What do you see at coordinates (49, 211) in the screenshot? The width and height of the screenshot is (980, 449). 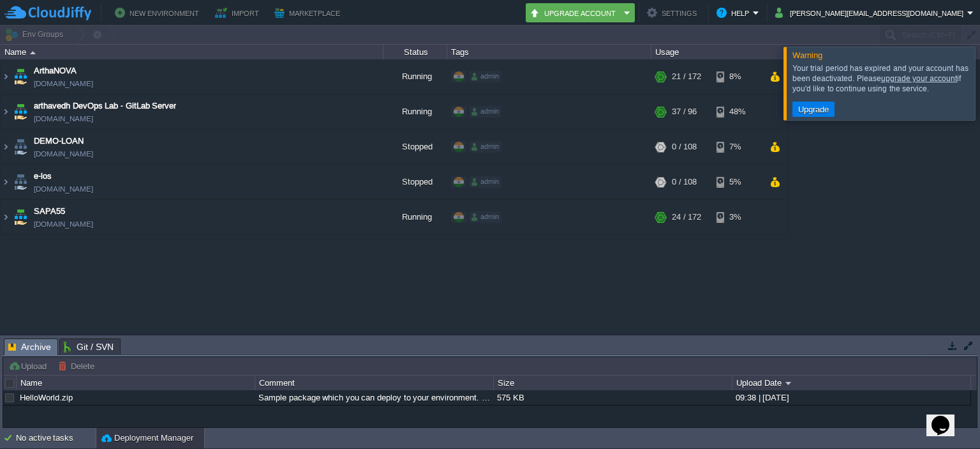 I see `span: SAPA55` at bounding box center [49, 211].